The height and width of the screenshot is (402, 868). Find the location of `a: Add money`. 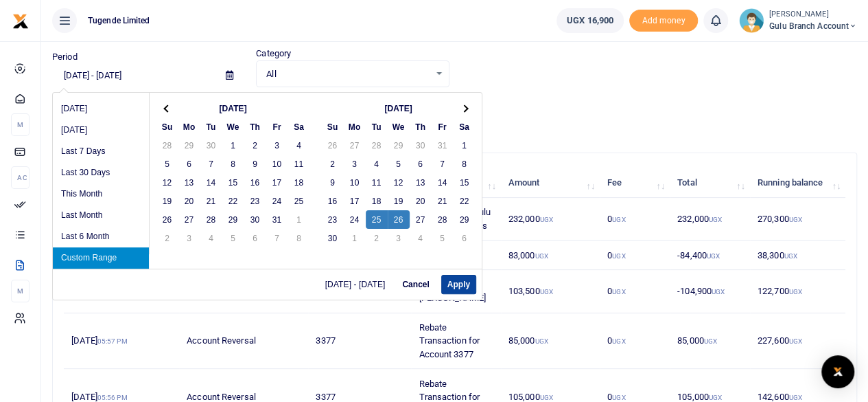

a: Add money is located at coordinates (664, 20).